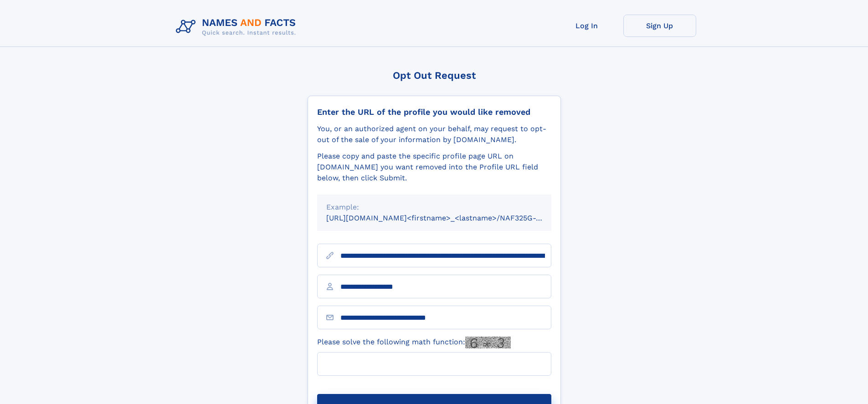 This screenshot has height=404, width=868. What do you see at coordinates (660, 26) in the screenshot?
I see `a: Sign Up` at bounding box center [660, 26].